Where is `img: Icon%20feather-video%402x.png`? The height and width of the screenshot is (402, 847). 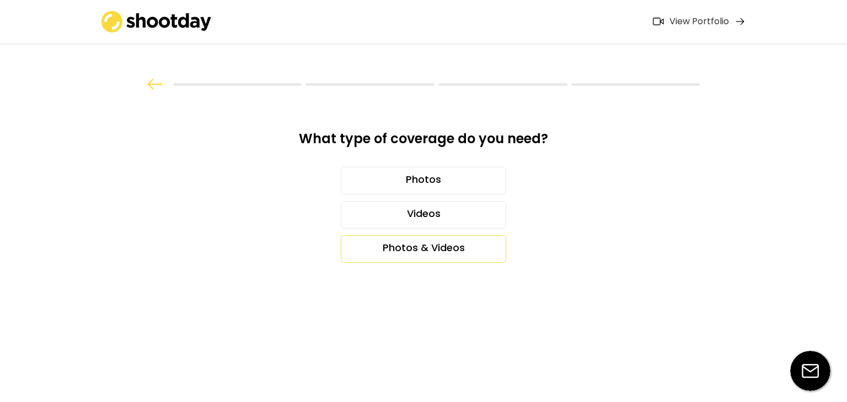
img: Icon%20feather-video%402x.png is located at coordinates (658, 21).